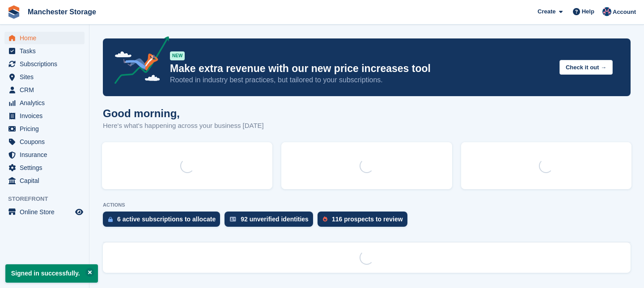 This screenshot has width=644, height=288. I want to click on p: Make extra revenue with our new price increases tool, so click(361, 68).